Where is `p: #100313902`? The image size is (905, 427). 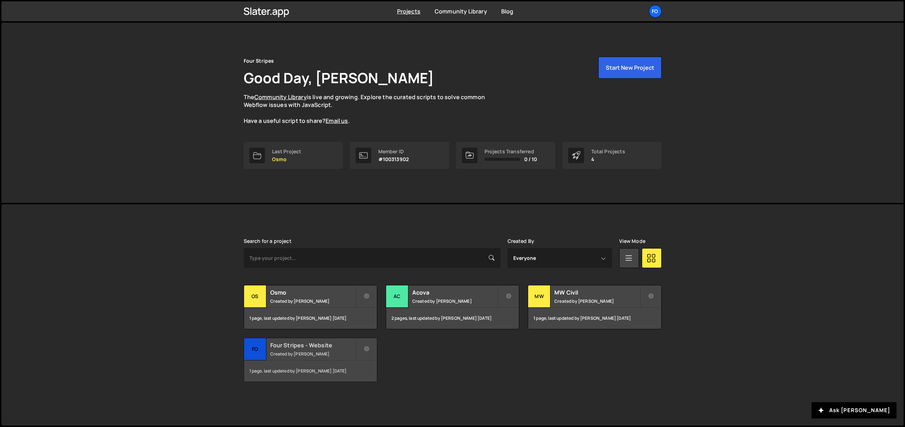 p: #100313902 is located at coordinates (393, 159).